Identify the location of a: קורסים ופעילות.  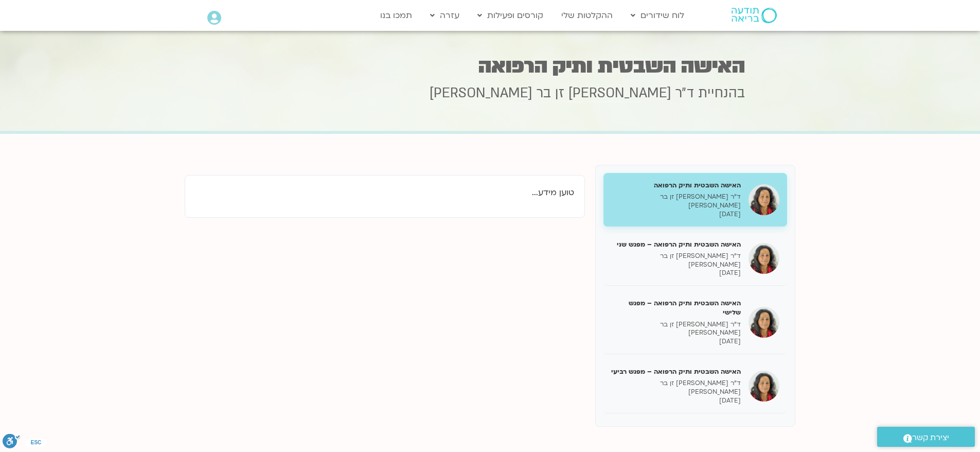
(510, 16).